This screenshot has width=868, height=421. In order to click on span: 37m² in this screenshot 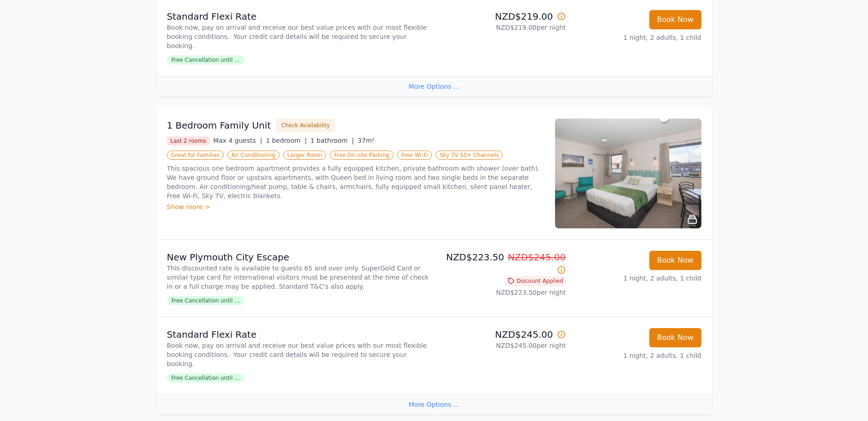, I will do `click(366, 141)`.